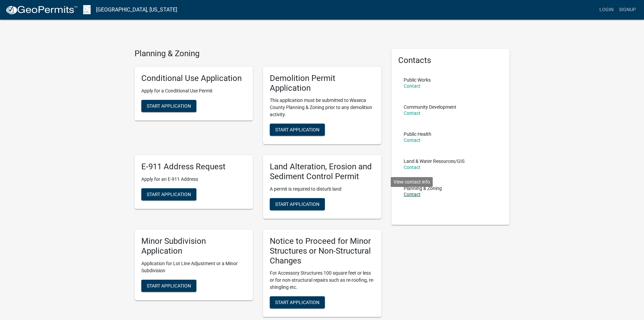 The height and width of the screenshot is (320, 644). I want to click on h5: Contacts, so click(451, 60).